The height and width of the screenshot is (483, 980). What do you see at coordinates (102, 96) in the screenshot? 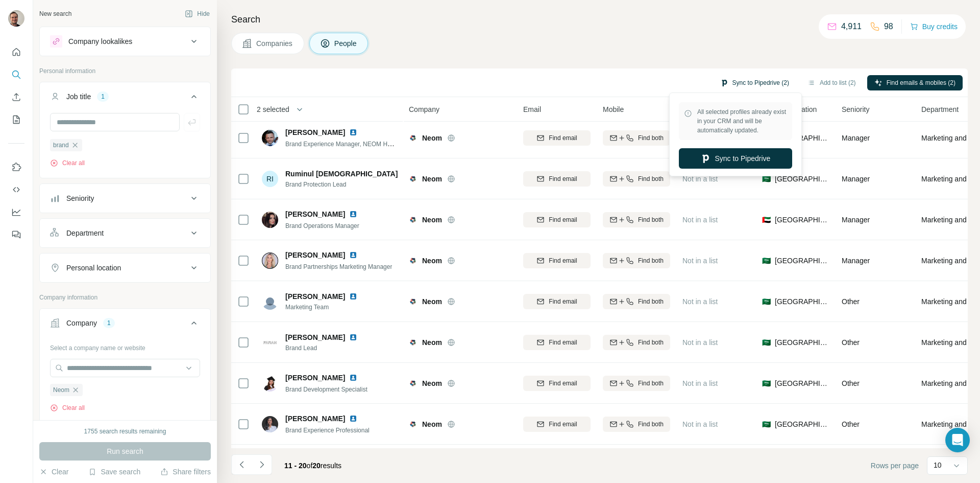
I see `div: 1` at bounding box center [102, 96].